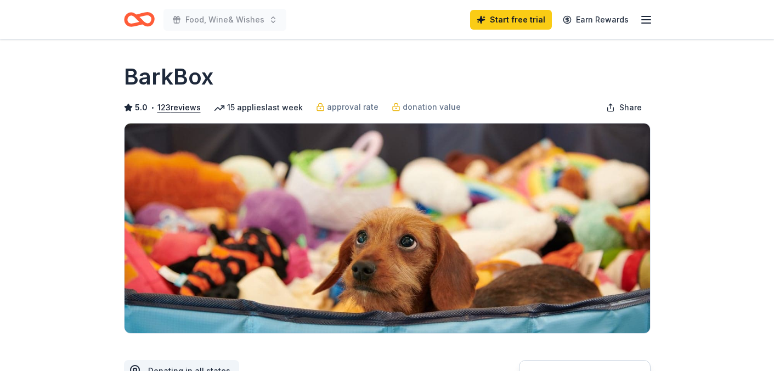 Image resolution: width=774 pixels, height=371 pixels. What do you see at coordinates (426, 107) in the screenshot?
I see `a: donation value` at bounding box center [426, 107].